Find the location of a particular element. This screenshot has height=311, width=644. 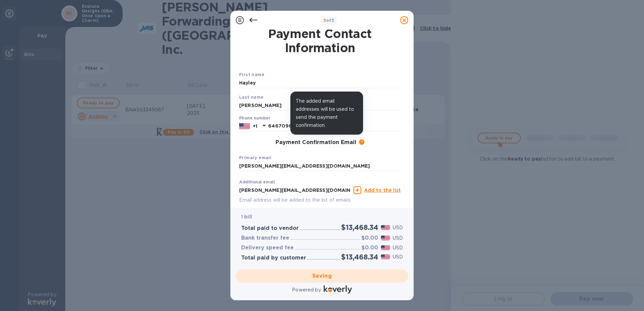

img: US is located at coordinates (244, 126).